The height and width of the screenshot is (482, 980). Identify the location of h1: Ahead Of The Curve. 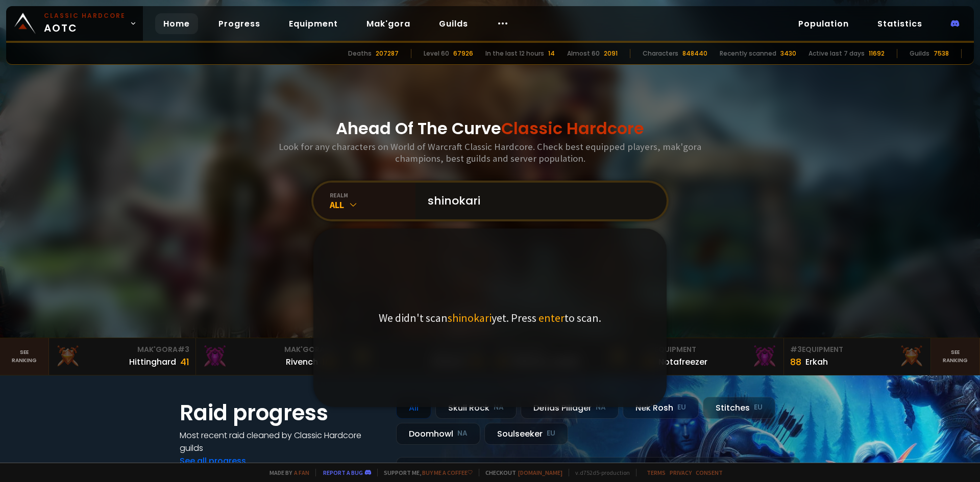
(490, 129).